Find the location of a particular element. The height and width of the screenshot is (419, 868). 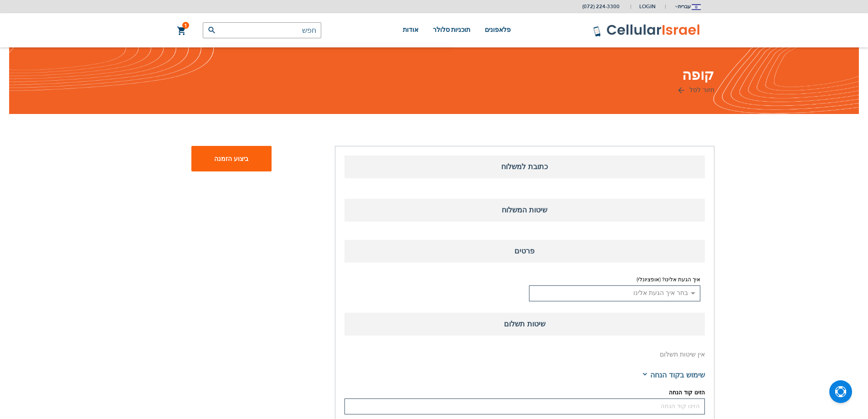

span: שיטות תשלום is located at coordinates (525, 324).